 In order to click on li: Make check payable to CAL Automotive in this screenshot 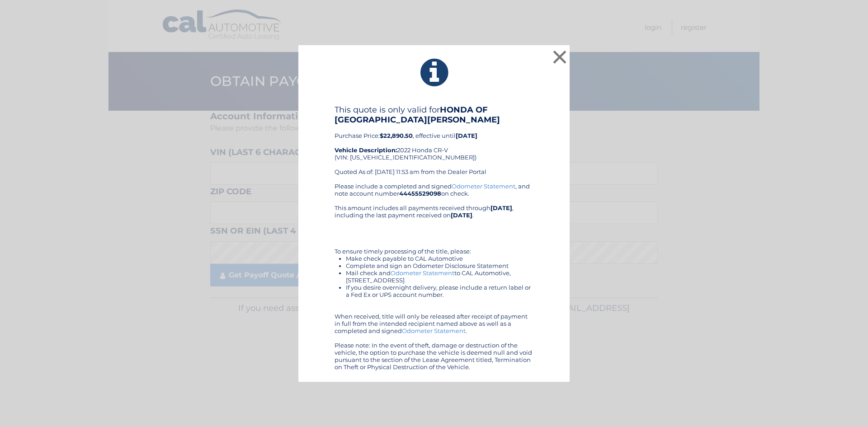, I will do `click(440, 259)`.